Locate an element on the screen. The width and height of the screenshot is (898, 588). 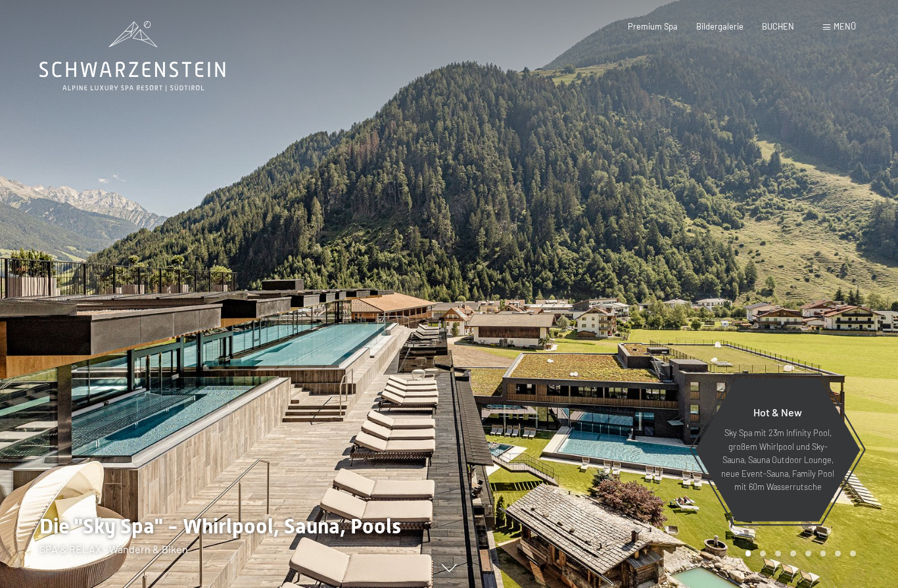
a: Hot & New Sky Spa mit 23m Infinity Pool, großem Whirlpool und Sky-Sauna, Sauna Outdoor Lounge, ne... is located at coordinates (778, 450).